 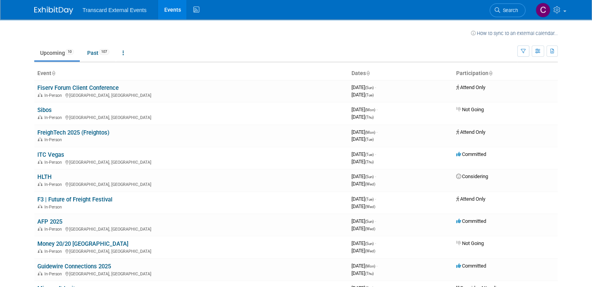 What do you see at coordinates (401, 74) in the screenshot?
I see `th: Dates` at bounding box center [401, 74].